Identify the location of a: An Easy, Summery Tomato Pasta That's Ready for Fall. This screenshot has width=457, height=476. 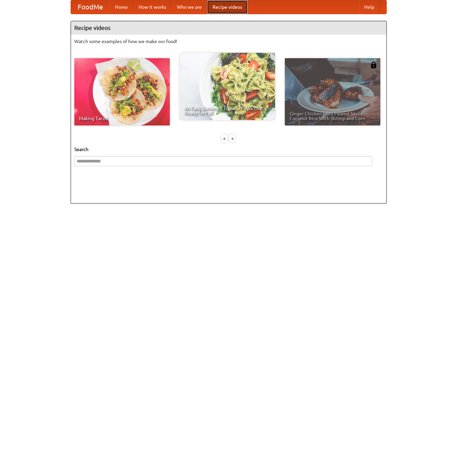
(227, 86).